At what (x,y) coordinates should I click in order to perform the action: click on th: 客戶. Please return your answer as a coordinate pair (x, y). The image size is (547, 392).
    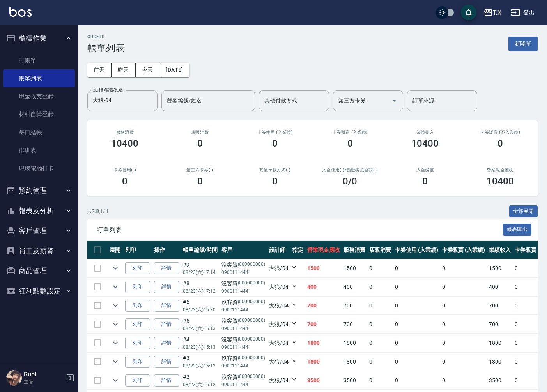
    Looking at the image, I should click on (244, 249).